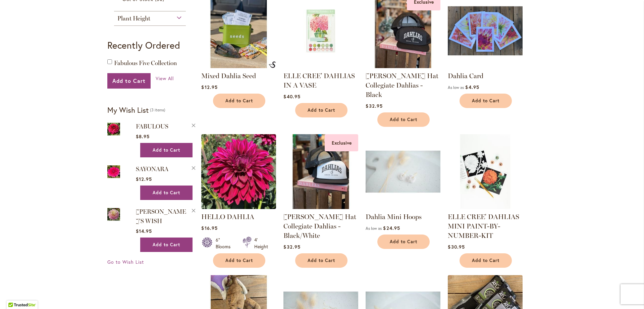 The height and width of the screenshot is (309, 644). Describe the element at coordinates (228, 217) in the screenshot. I see `a: HELLO DAHLIA` at that location.